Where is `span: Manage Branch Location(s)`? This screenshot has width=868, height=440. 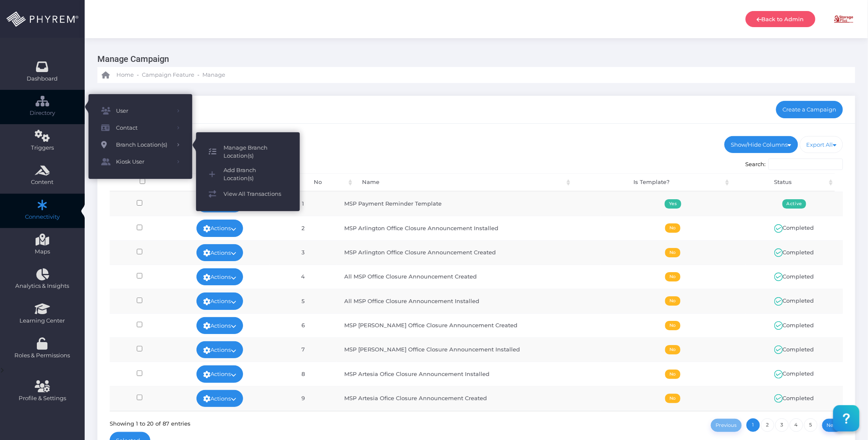 span: Manage Branch Location(s) is located at coordinates (255, 152).